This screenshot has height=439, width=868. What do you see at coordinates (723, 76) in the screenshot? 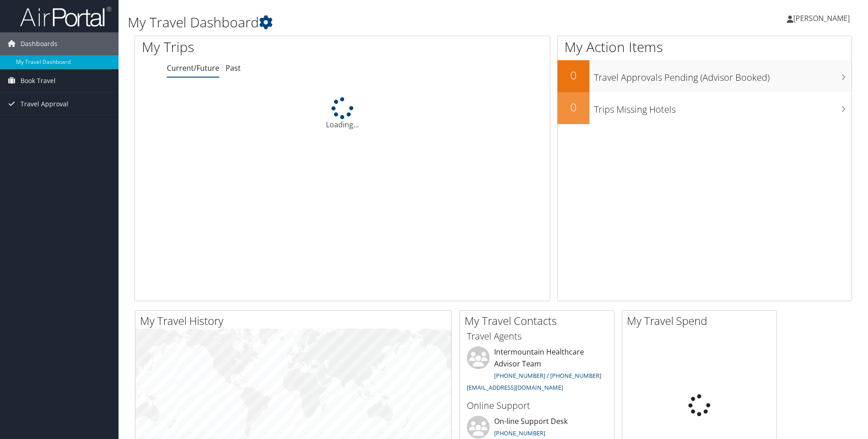
I see `h3: Travel Approvals Pending (Advisor Booked)` at bounding box center [723, 76].